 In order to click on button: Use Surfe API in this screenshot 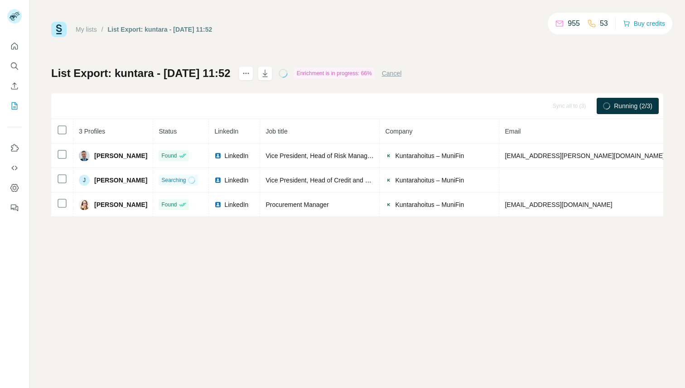, I will do `click(14, 168)`.